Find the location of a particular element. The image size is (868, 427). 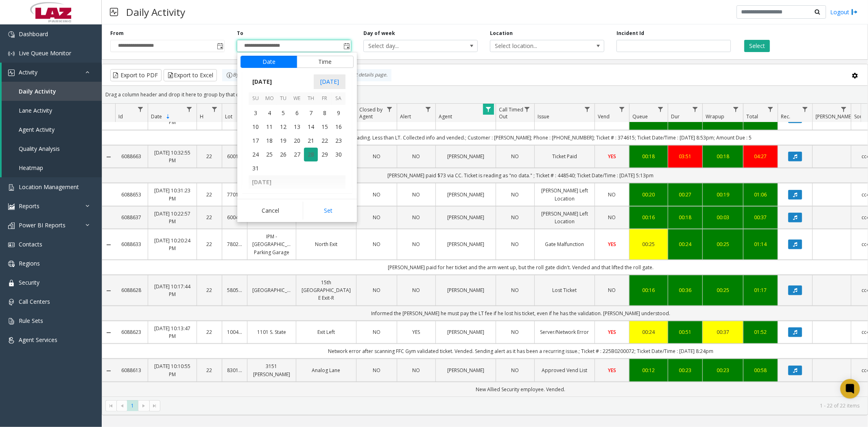

span: 27 is located at coordinates (297, 154).